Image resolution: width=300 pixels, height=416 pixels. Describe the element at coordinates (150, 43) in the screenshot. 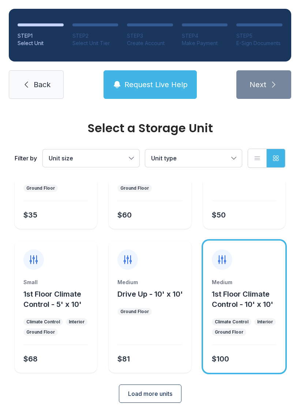

I see `div: Create Account` at that location.